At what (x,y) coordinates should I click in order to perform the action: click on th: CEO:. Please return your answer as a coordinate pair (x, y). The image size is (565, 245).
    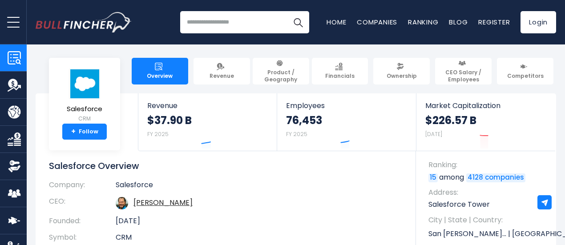
    Looking at the image, I should click on (82, 203).